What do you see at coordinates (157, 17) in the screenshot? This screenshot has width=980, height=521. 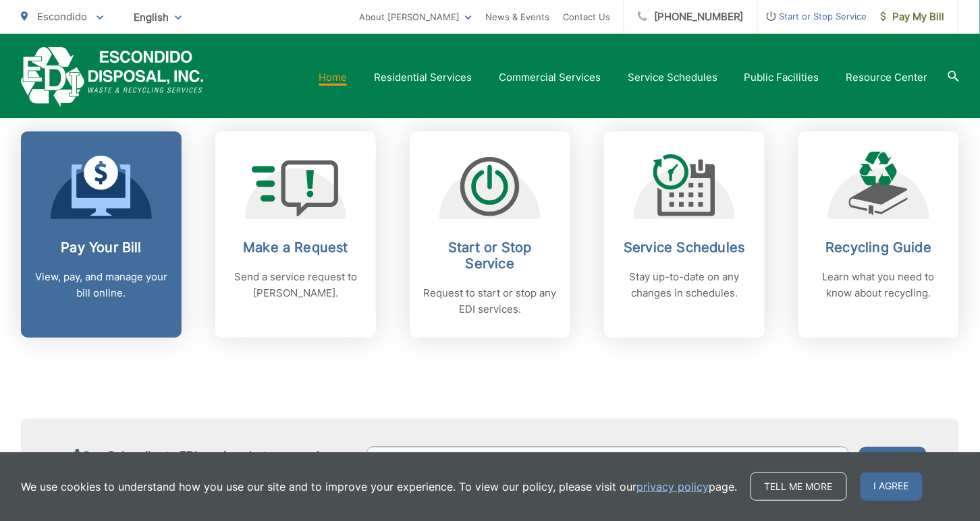 I see `span: English` at bounding box center [157, 17].